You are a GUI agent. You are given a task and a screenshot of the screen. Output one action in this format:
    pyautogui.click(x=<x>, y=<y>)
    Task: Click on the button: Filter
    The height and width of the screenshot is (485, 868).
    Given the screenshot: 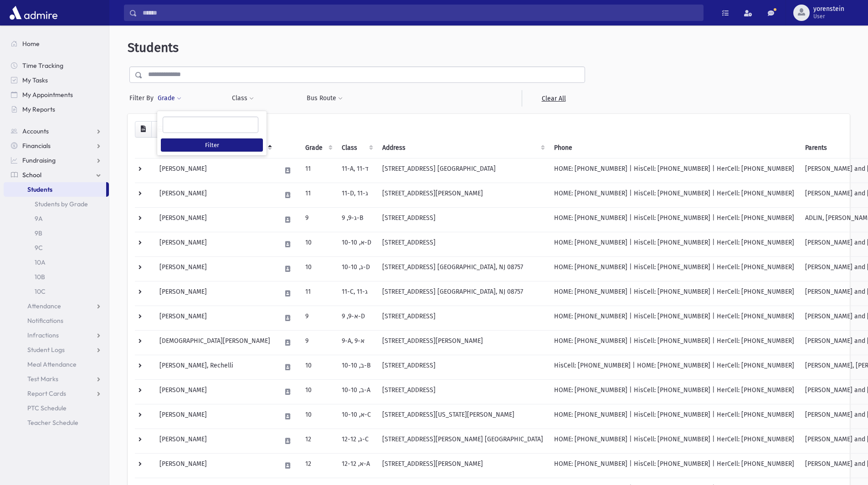 What is the action you would take?
    pyautogui.click(x=212, y=145)
    